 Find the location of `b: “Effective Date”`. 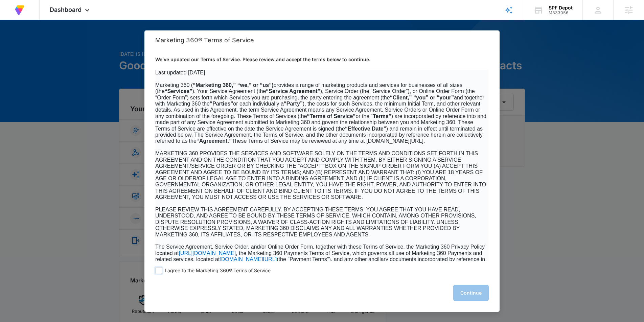

b: “Effective Date” is located at coordinates (365, 129).